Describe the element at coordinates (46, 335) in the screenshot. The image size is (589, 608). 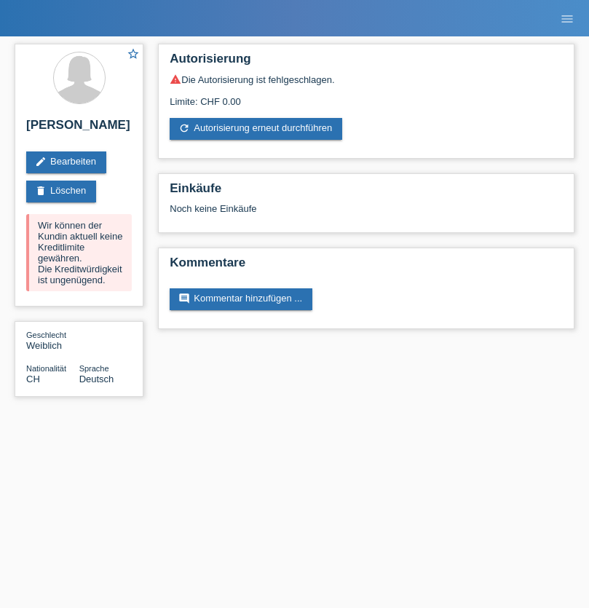
I see `span: Geschlecht` at that location.